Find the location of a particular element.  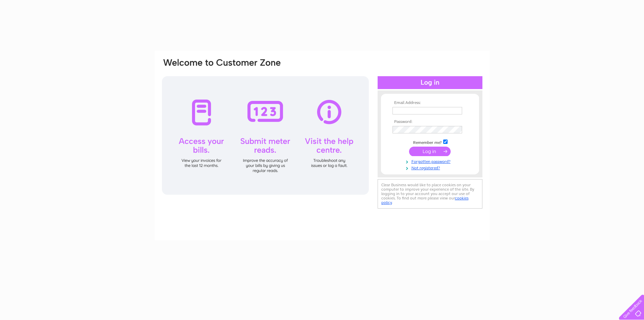

a: Not registered? is located at coordinates (431, 167).